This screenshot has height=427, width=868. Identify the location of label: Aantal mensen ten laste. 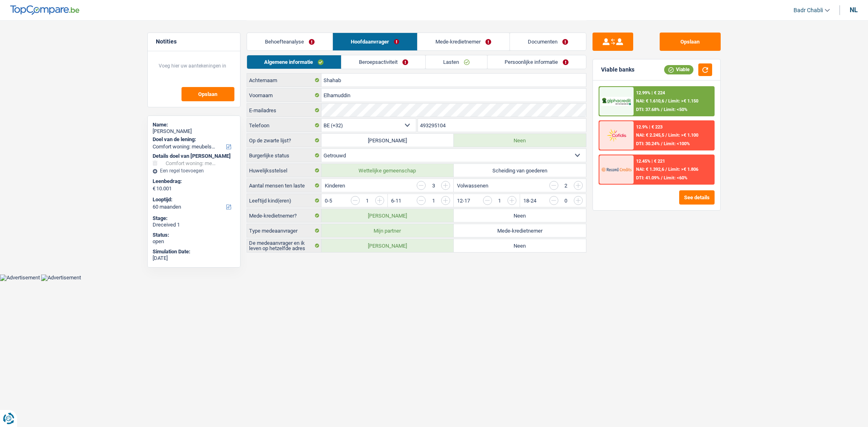
(284, 186).